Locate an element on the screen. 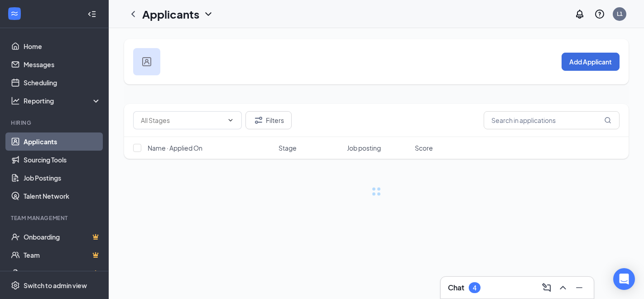 This screenshot has height=299, width=644. svg: Collapse is located at coordinates (92, 14).